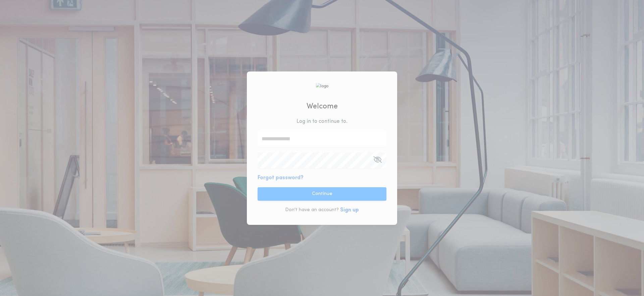 This screenshot has height=296, width=644. What do you see at coordinates (280, 178) in the screenshot?
I see `button: Forgot password?` at bounding box center [280, 178].